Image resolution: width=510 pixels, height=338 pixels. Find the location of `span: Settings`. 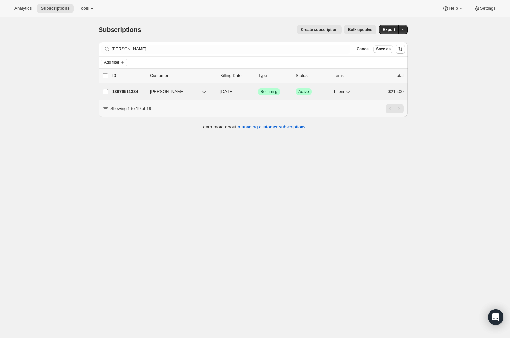

span: Settings is located at coordinates (488, 8).